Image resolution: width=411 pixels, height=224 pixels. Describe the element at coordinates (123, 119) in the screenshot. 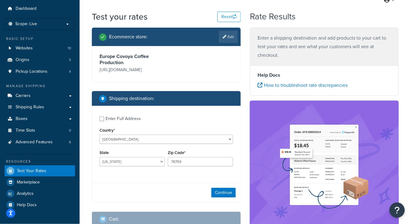

I see `div: Enter Full Address` at that location.